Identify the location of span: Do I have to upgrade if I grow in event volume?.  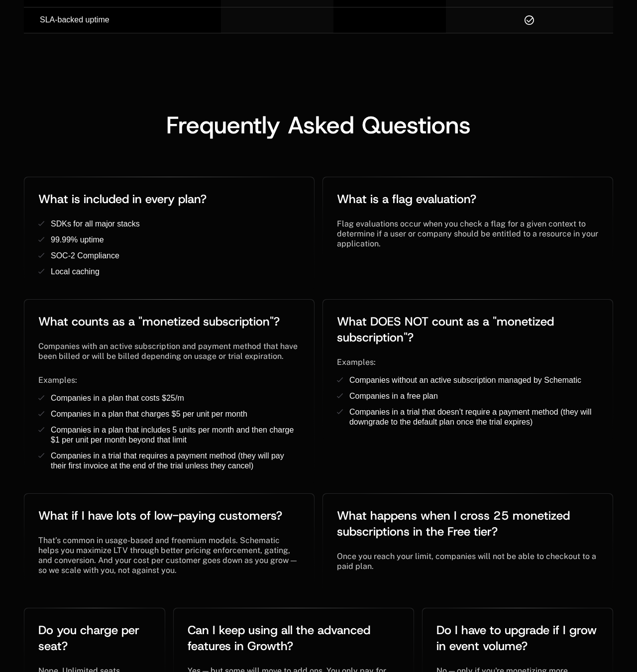
(518, 638).